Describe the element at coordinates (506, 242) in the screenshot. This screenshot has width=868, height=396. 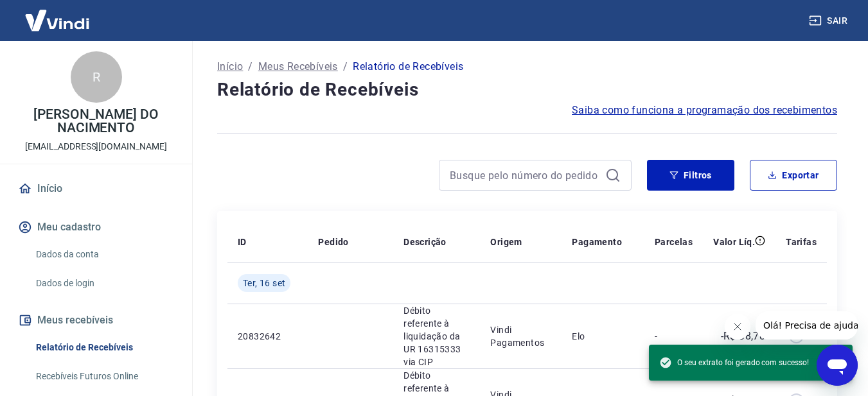
I see `p: Origem` at that location.